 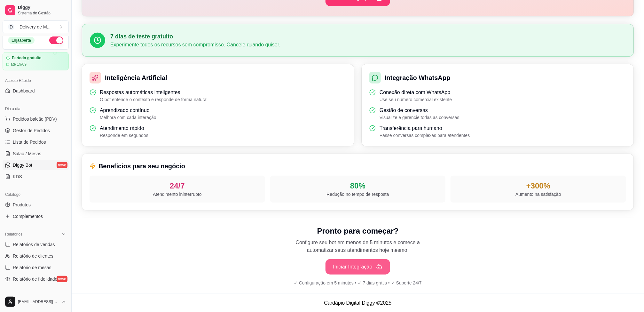 What do you see at coordinates (416, 93) in the screenshot?
I see `p: Conexão direta com WhatsApp` at bounding box center [416, 93].